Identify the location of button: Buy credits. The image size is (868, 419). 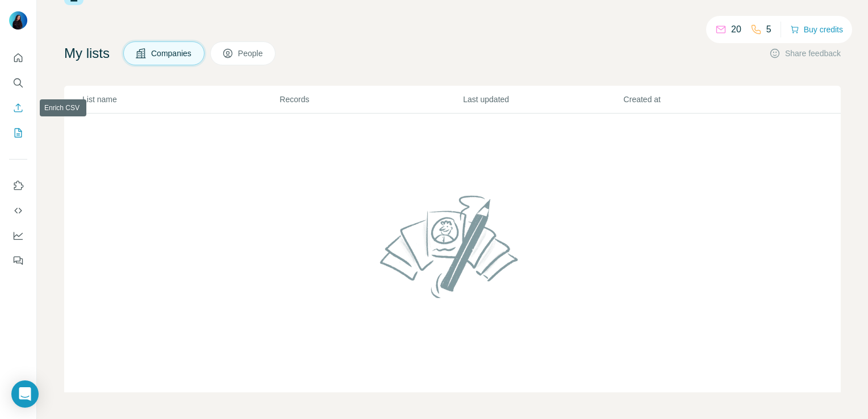
(816, 29).